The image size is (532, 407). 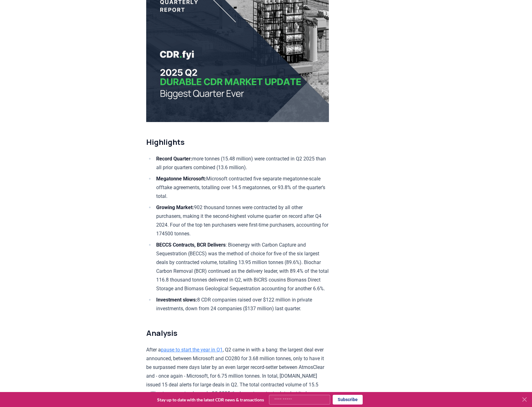 What do you see at coordinates (237, 377) in the screenshot?
I see `p: After a , Q2 came in with a bang: the largest deal ever announced, between Microsoft and CO280 fo...` at bounding box center [237, 377].